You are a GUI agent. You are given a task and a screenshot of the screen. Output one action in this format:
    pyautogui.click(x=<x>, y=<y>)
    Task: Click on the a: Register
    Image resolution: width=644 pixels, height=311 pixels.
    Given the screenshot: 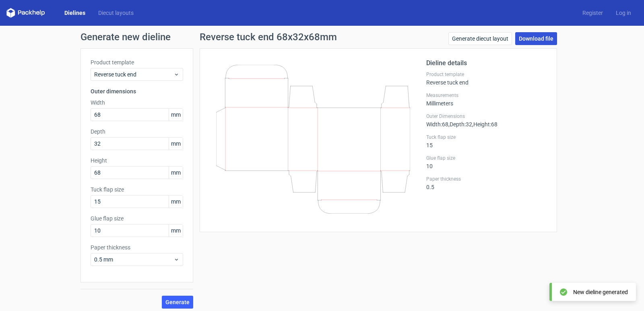 What is the action you would take?
    pyautogui.click(x=593, y=13)
    